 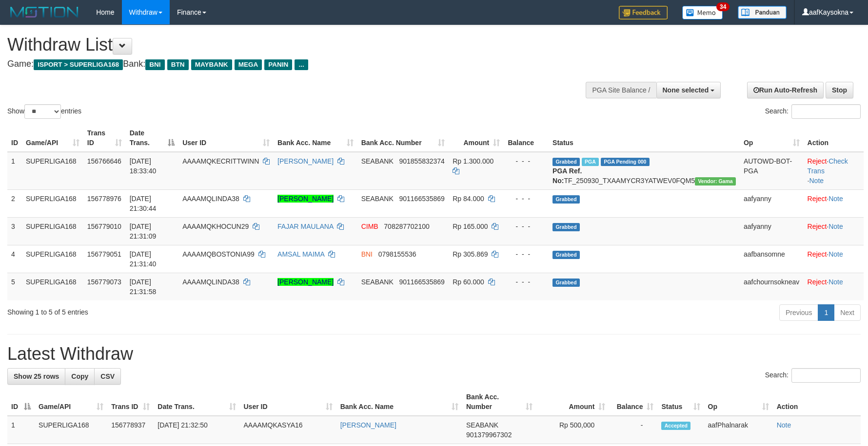 I want to click on h4: Game: Bank:, so click(x=288, y=64).